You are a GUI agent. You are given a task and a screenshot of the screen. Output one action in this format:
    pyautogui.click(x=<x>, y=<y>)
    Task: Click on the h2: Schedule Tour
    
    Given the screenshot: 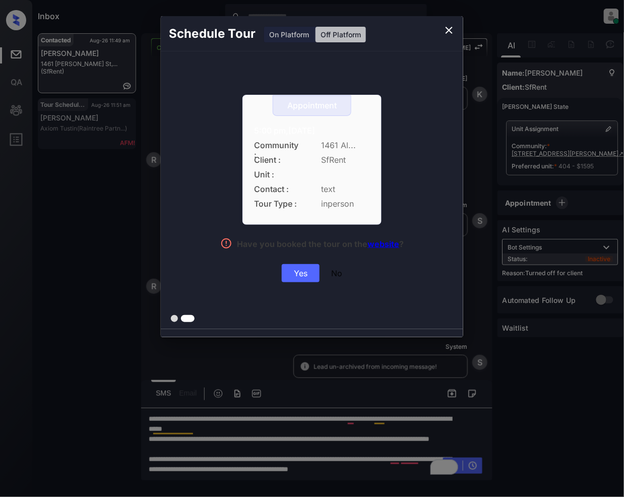 What is the action you would take?
    pyautogui.click(x=212, y=34)
    